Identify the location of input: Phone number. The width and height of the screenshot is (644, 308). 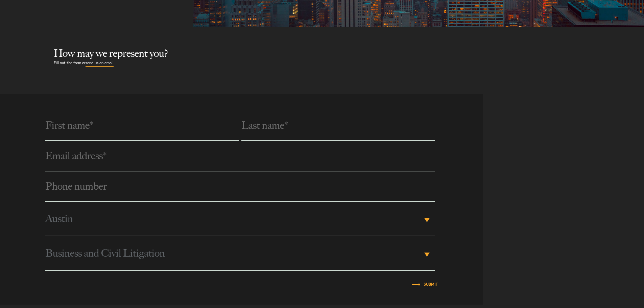
(240, 187).